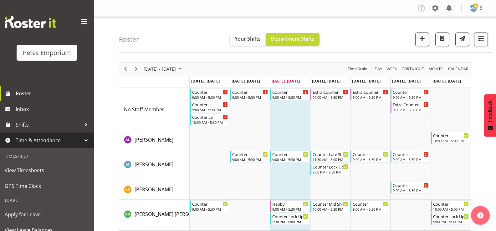 The height and width of the screenshot is (231, 496). What do you see at coordinates (290, 157) in the screenshot?
I see `div: Alex-Micheal Taniwha"s event - Counter Begin From Wednesday, October 1, 2025 at 9:00:00 AM GMT+13...` at bounding box center [290, 157].